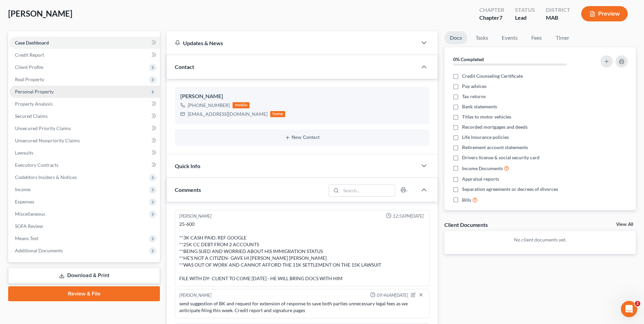 The height and width of the screenshot is (324, 644). I want to click on div: Status, so click(525, 10).